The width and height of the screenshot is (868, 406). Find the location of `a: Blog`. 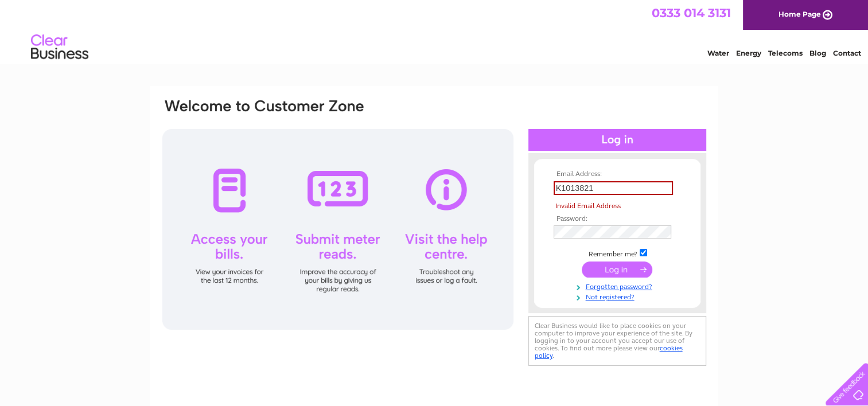

a: Blog is located at coordinates (818, 53).